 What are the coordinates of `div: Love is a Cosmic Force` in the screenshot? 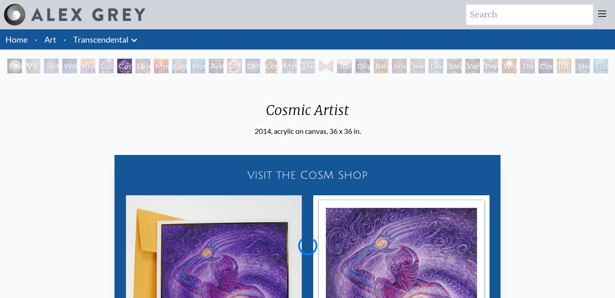 It's located at (143, 66).